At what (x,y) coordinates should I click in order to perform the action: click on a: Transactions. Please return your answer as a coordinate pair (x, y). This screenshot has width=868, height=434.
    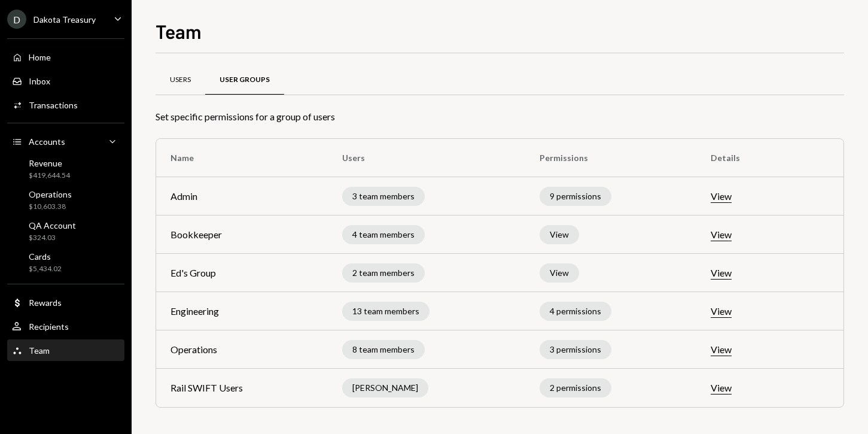
    Looking at the image, I should click on (65, 105).